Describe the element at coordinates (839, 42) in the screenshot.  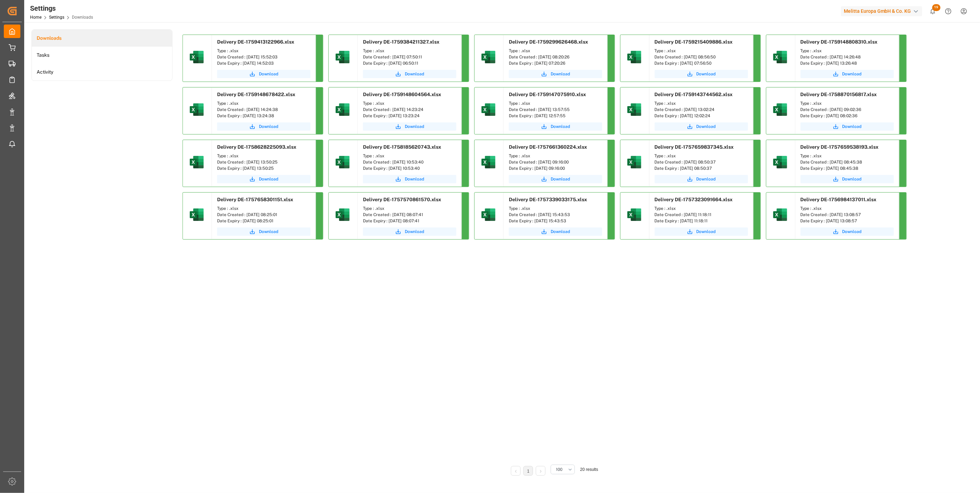
I see `span: Delivery DE-1759148808310.xlsx` at that location.